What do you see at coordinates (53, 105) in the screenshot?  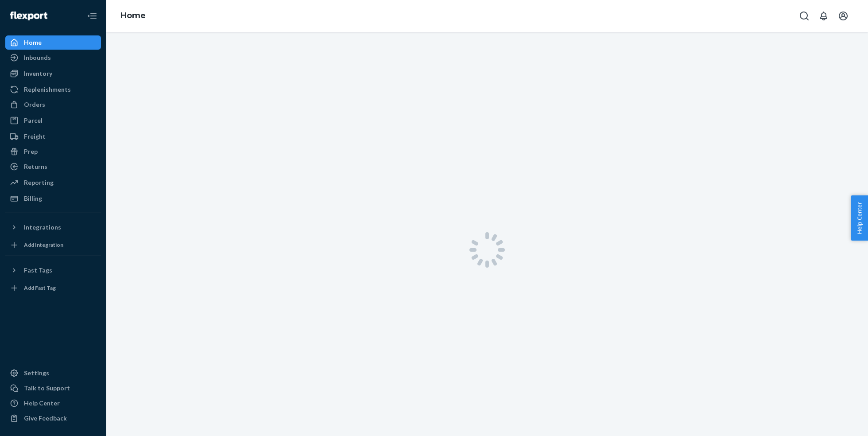 I see `a: Orders` at bounding box center [53, 105].